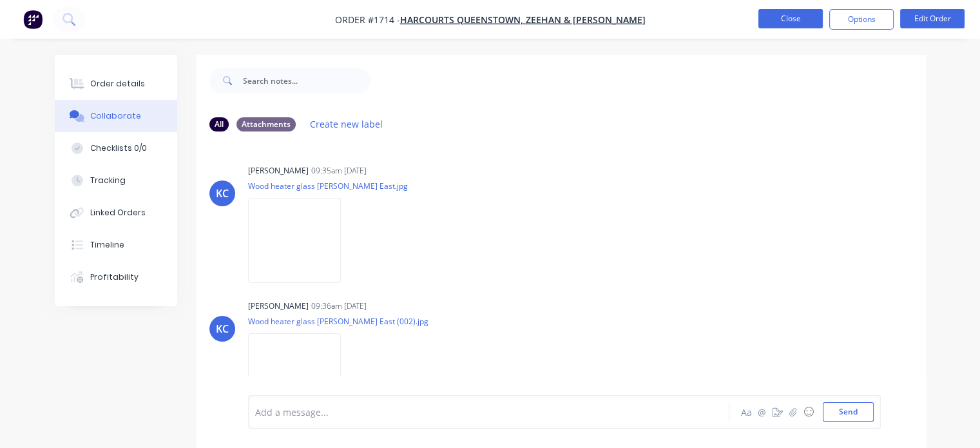  Describe the element at coordinates (116, 116) in the screenshot. I see `button: Collaborate` at that location.